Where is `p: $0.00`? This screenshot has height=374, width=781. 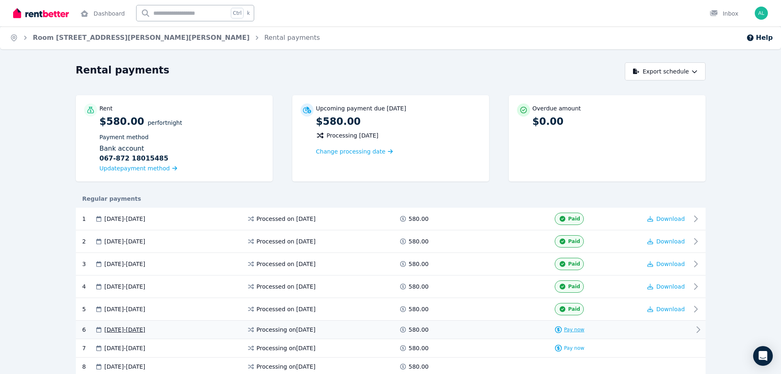
p: $0.00 is located at coordinates (615, 121).